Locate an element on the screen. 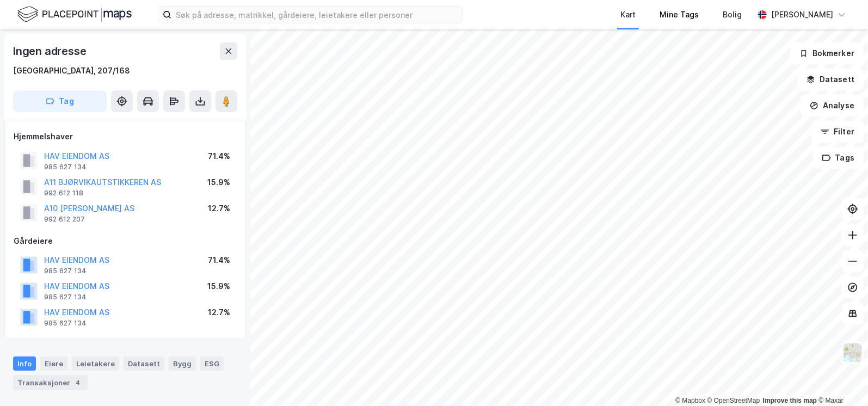  div: Info is located at coordinates (24, 363).